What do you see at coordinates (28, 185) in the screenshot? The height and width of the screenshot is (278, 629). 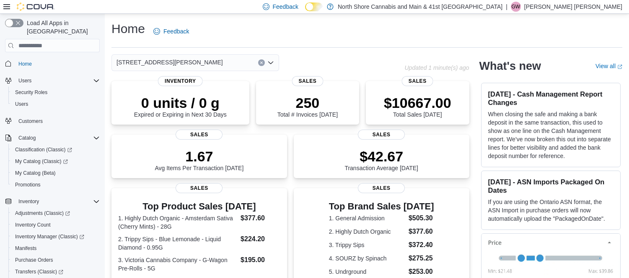 I see `a: Promotions` at bounding box center [28, 185].